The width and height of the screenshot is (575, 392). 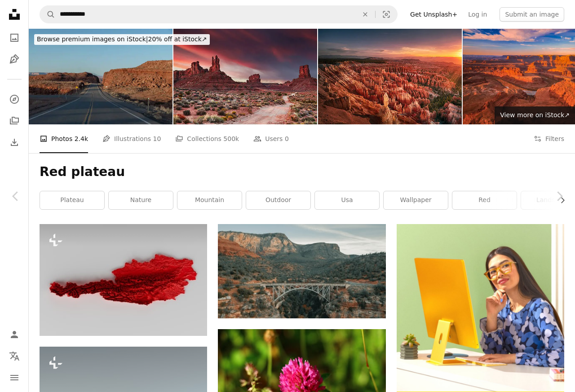 I want to click on a: Photos, so click(x=15, y=38).